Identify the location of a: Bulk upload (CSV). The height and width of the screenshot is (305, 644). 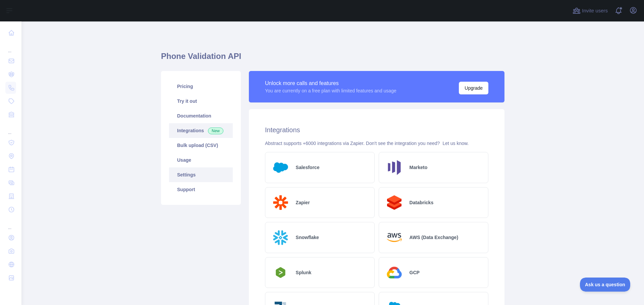
(201, 145).